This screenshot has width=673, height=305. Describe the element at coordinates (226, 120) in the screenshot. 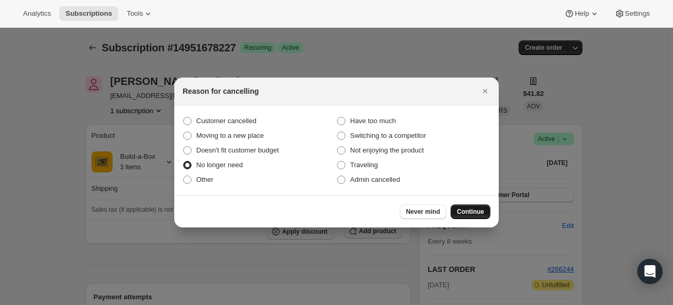

I see `span: Customer cancelled` at that location.